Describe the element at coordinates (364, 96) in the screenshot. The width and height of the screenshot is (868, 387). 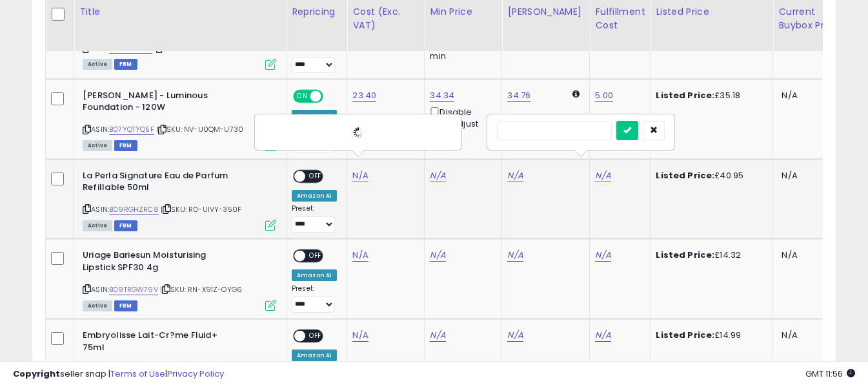
I see `a: 23.40` at that location.